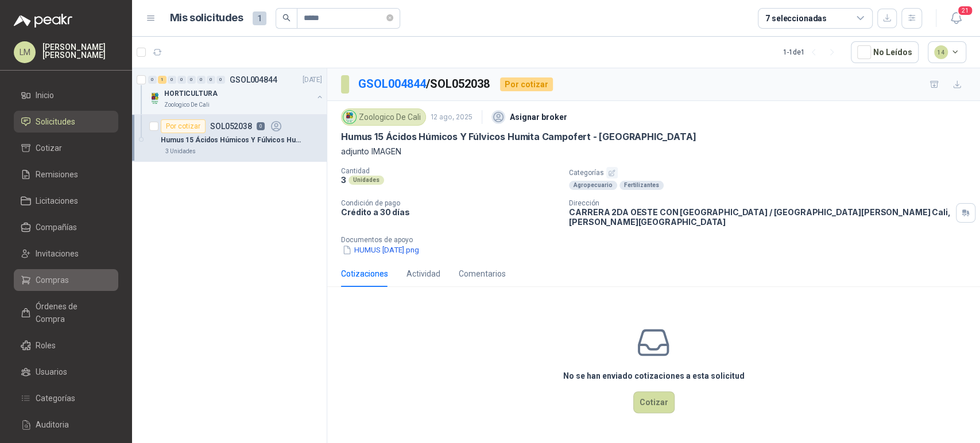 The image size is (980, 443). I want to click on span: 1, so click(260, 19).